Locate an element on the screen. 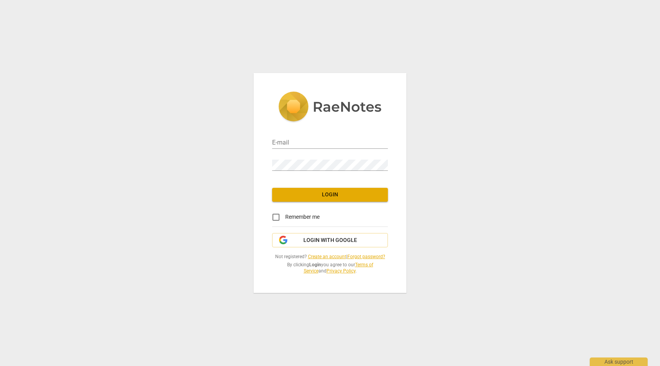  span: Not registered? | is located at coordinates (330, 256).